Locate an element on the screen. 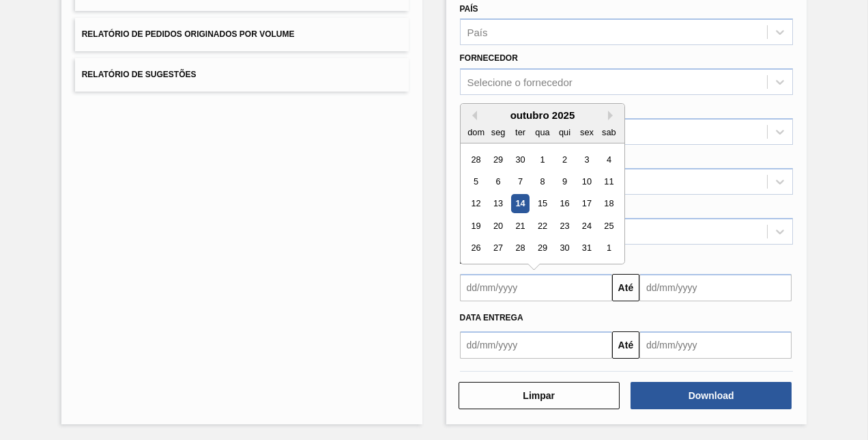 The image size is (868, 440). label: Fornecedor is located at coordinates (488, 58).